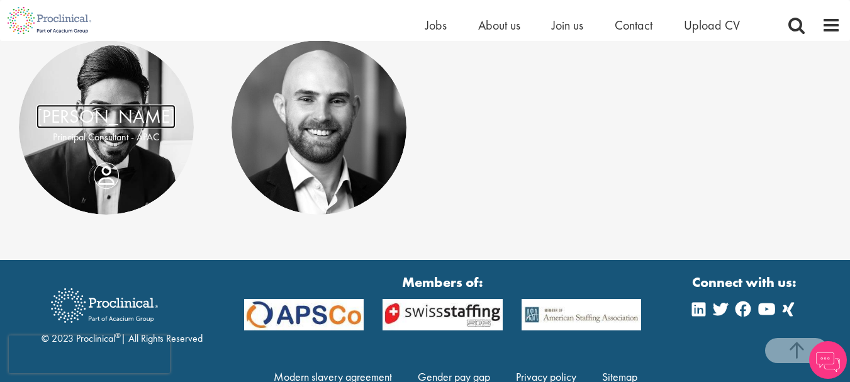 The width and height of the screenshot is (850, 382). Describe the element at coordinates (122, 312) in the screenshot. I see `div: © 2023 Proclinical | All Rights Reserved` at that location.